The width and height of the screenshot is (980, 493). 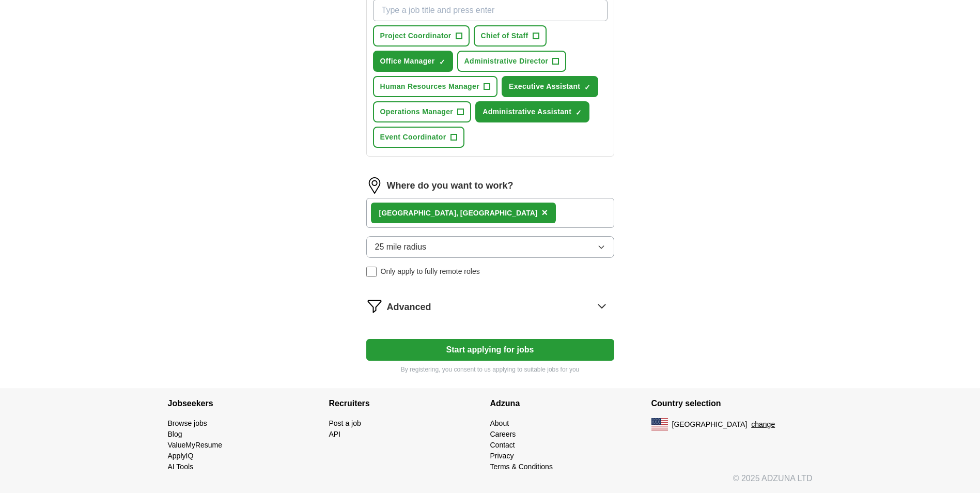 I want to click on a: Browse jobs, so click(x=187, y=423).